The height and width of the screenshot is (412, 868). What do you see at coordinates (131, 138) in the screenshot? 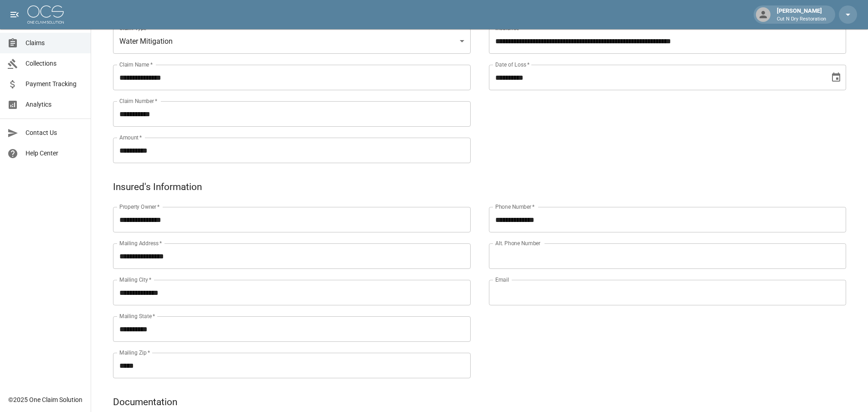
I see `label: Amount` at bounding box center [131, 138].